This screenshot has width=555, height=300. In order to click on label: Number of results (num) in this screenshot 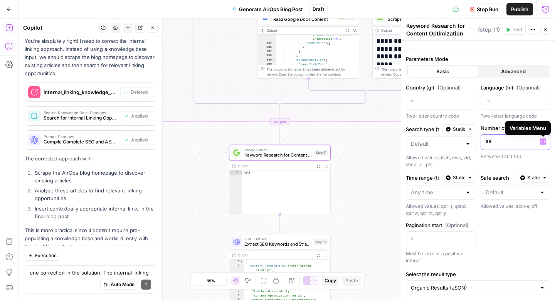, I will do `click(515, 128)`.